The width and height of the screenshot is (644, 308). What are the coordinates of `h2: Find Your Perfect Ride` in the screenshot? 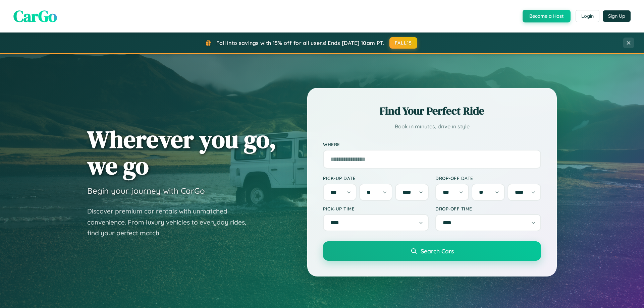 It's located at (432, 111).